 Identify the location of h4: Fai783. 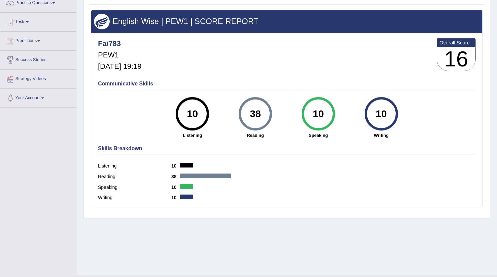
(120, 44).